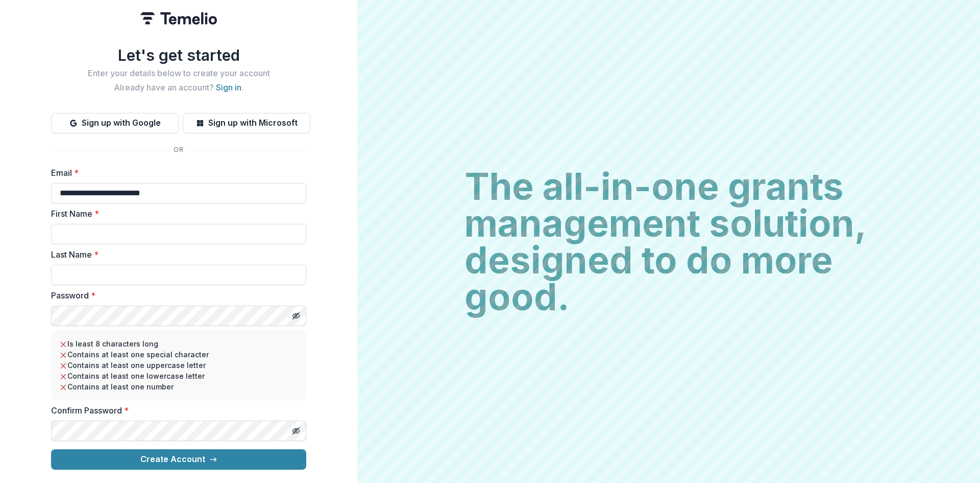 The image size is (980, 483). I want to click on h2: Enter your details below to create your account, so click(179, 74).